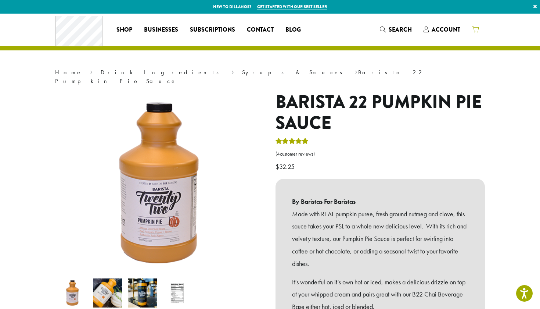 Image resolution: width=540 pixels, height=309 pixels. What do you see at coordinates (292, 142) in the screenshot?
I see `div: Rated 5.00 out of 5` at bounding box center [292, 142].